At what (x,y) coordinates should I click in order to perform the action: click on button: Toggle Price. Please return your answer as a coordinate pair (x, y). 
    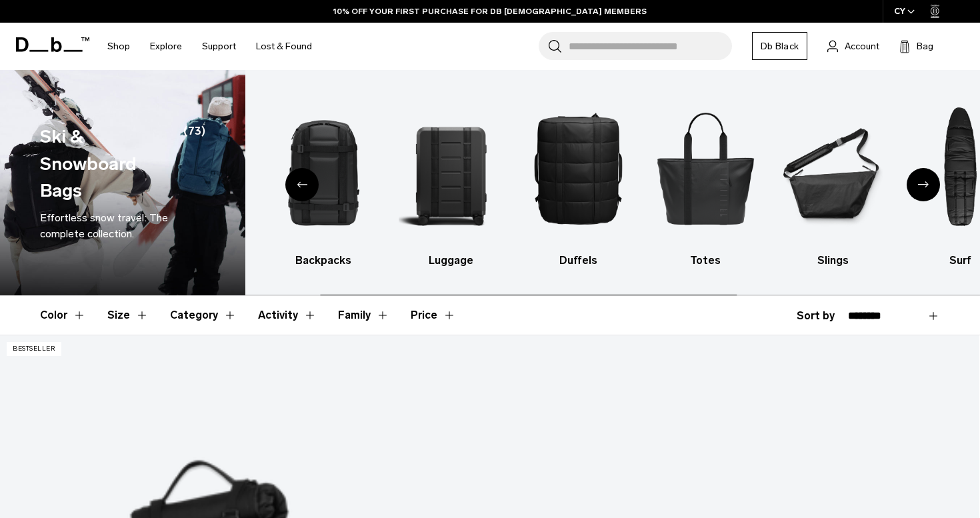
    Looking at the image, I should click on (433, 315).